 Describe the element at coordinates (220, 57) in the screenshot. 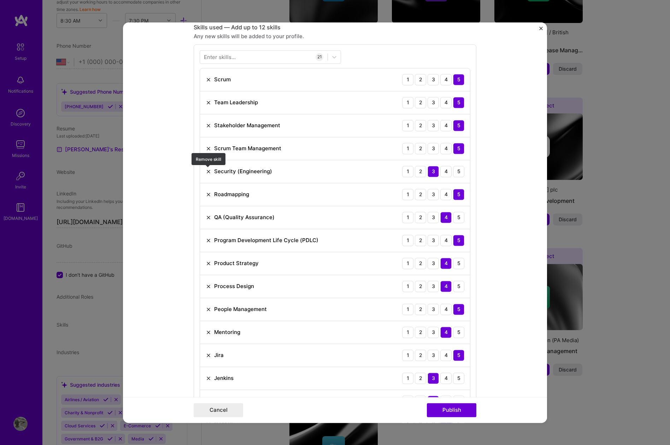

I see `div: Enter skills...` at that location.